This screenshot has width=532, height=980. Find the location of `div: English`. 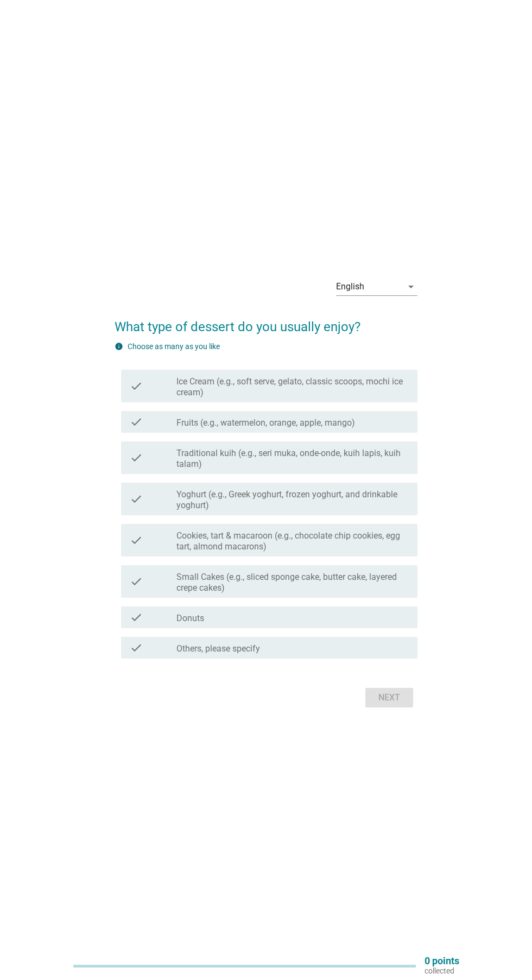

div: English is located at coordinates (350, 286).